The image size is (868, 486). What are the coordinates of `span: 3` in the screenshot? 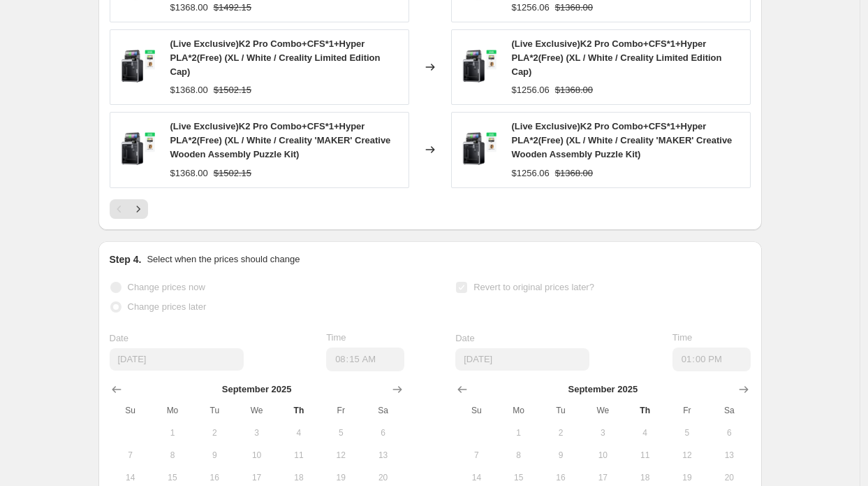 It's located at (257, 433).